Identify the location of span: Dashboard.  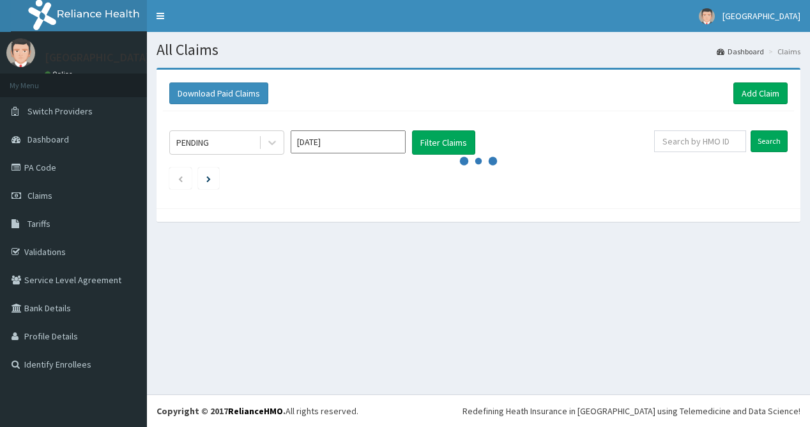
(48, 139).